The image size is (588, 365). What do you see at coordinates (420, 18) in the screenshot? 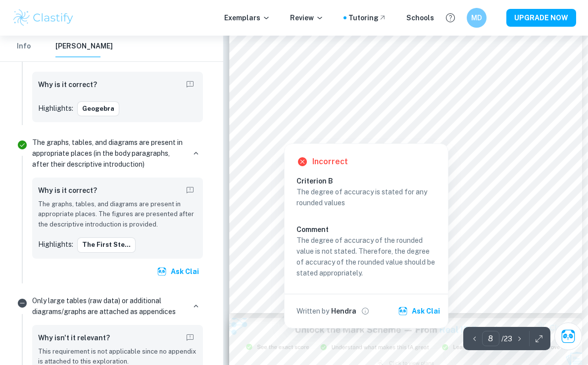
I see `a: Schools` at bounding box center [420, 18].